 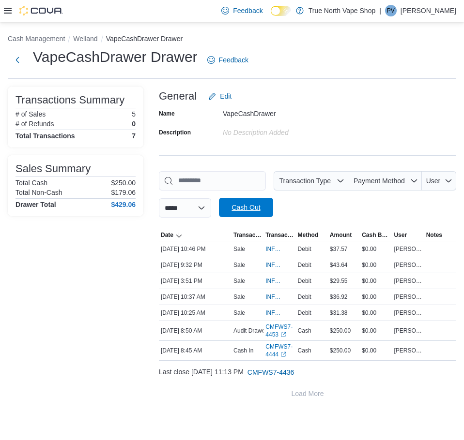 I want to click on nav: An example of EuiBreadcrumbs, so click(x=232, y=40).